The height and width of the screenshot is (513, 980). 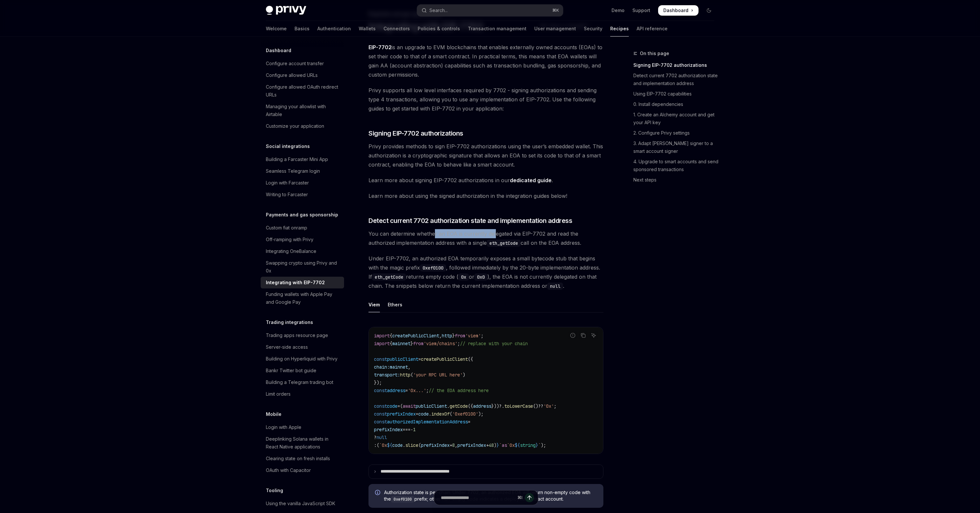 What do you see at coordinates (288, 147) in the screenshot?
I see `h5: Social integrations` at bounding box center [288, 147].